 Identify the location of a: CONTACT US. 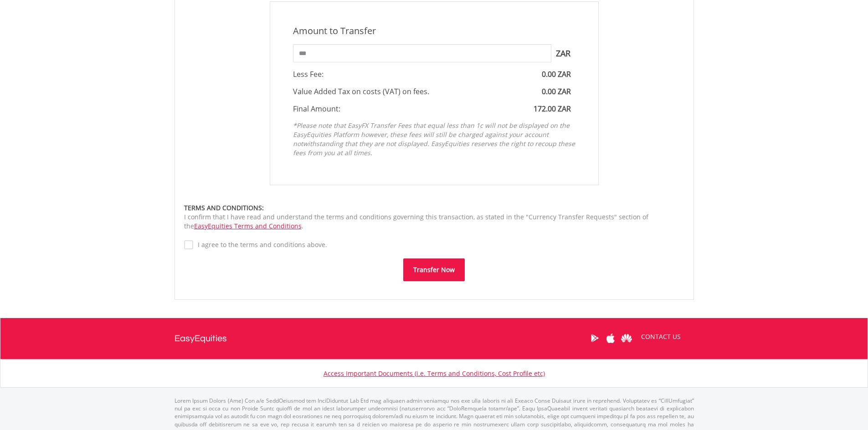
(660, 337).